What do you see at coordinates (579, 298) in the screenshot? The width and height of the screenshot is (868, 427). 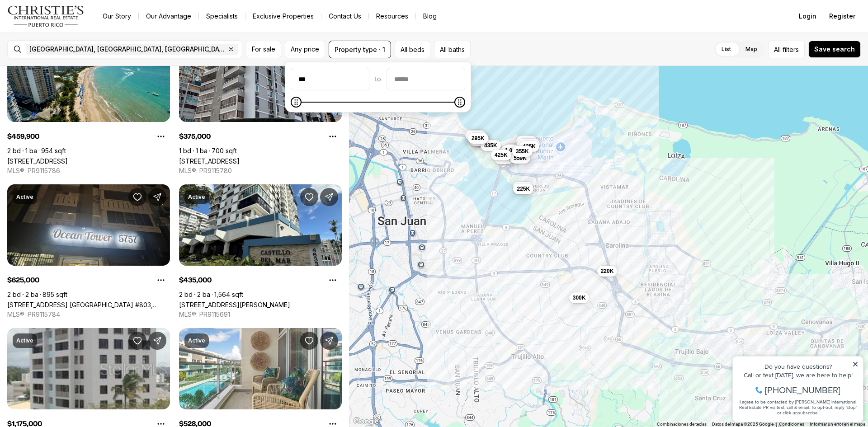 I see `span: 300K` at bounding box center [579, 298].